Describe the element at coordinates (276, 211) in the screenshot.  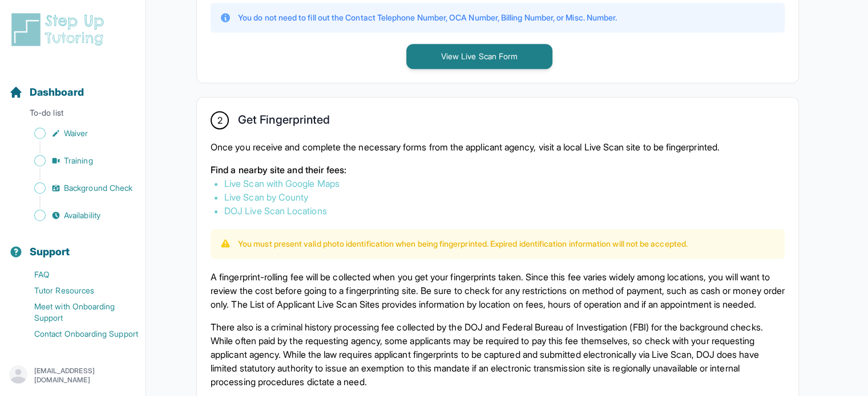
I see `a: DOJ Live Scan Locations` at that location.